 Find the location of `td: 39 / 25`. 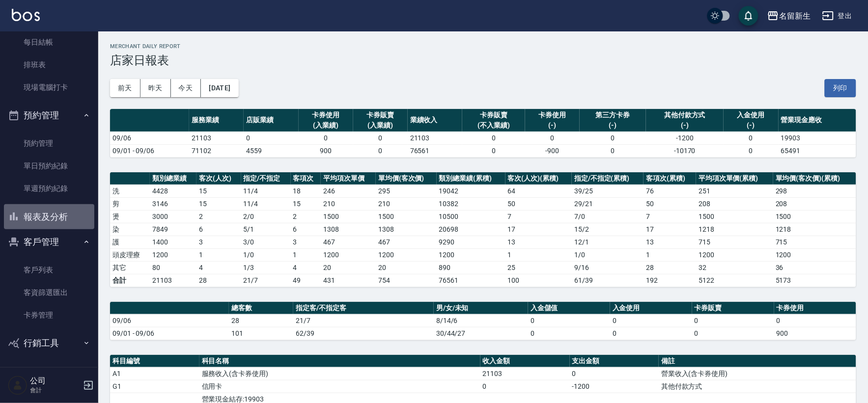

td: 39 / 25 is located at coordinates (608, 191).